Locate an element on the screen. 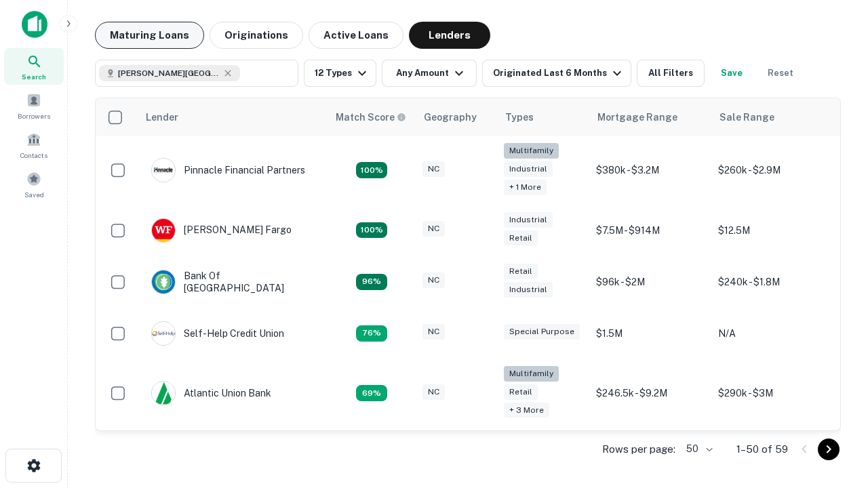  div: Originated Last 6 Months is located at coordinates (559, 73).